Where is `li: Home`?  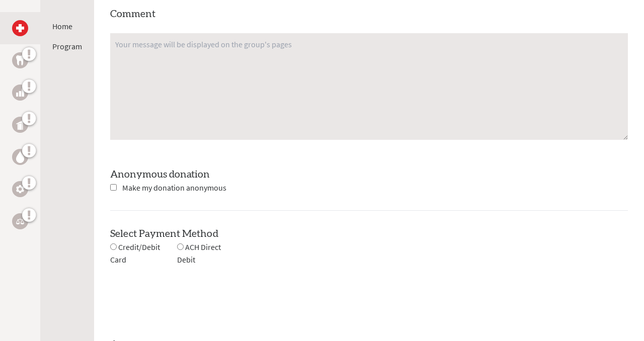
li: Home is located at coordinates (67, 26).